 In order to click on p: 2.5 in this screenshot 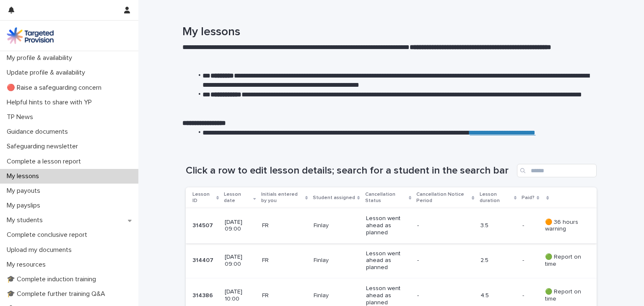, I will do `click(498, 261)`.